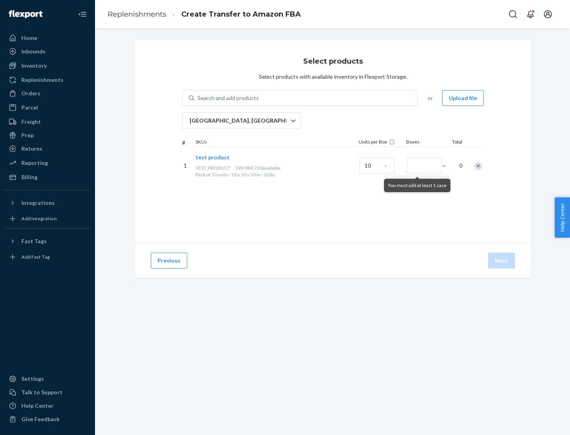  I want to click on div: Fast Tags, so click(34, 241).